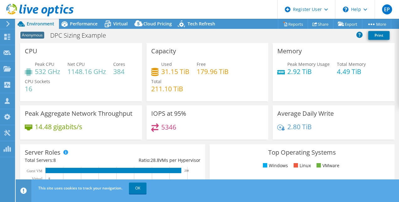 The image size is (399, 202). I want to click on a: Print, so click(379, 35).